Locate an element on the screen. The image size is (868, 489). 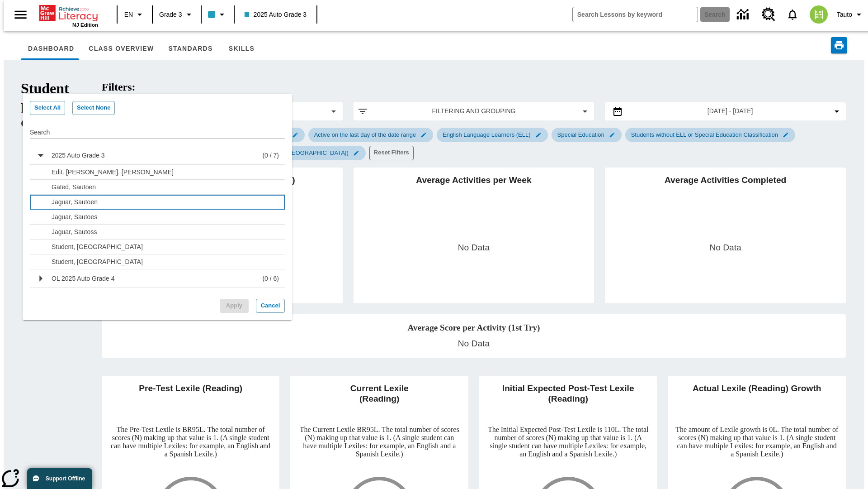
a: Resource Center, Will open in new tab is located at coordinates (768, 15).